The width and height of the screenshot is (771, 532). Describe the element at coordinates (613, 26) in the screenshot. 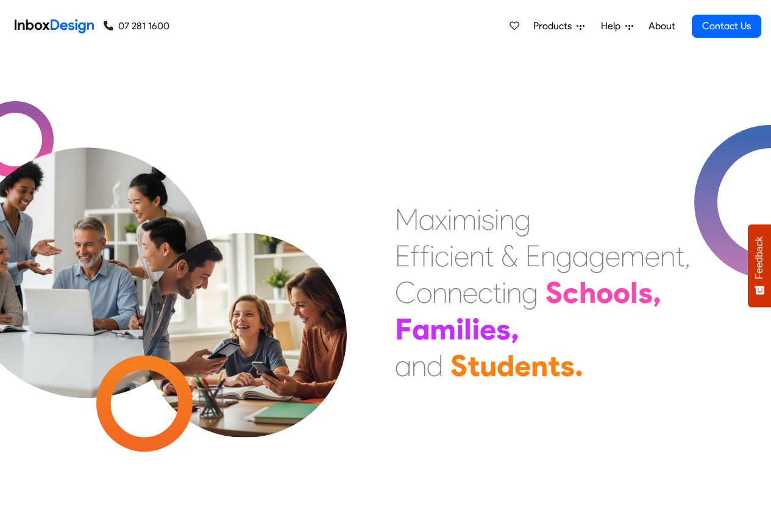

I see `span: Help` at that location.